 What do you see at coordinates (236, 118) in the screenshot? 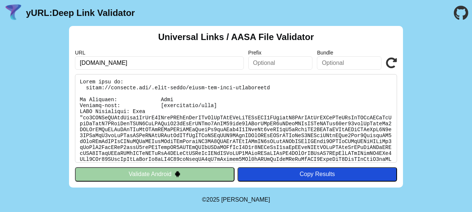
I see `pre: Lorem ipsu do: sitam://consecte.adi/.elit-seddo/eiusm-tem-inci-utlaboreetd Ma Aliquaen: Admi Veni...` at bounding box center [236, 118].